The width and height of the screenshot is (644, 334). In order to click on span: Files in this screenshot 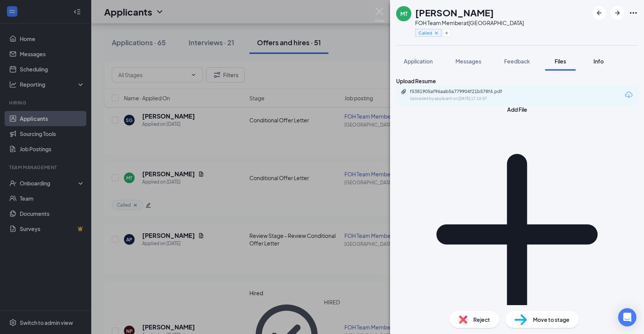, I will do `click(560, 61)`.